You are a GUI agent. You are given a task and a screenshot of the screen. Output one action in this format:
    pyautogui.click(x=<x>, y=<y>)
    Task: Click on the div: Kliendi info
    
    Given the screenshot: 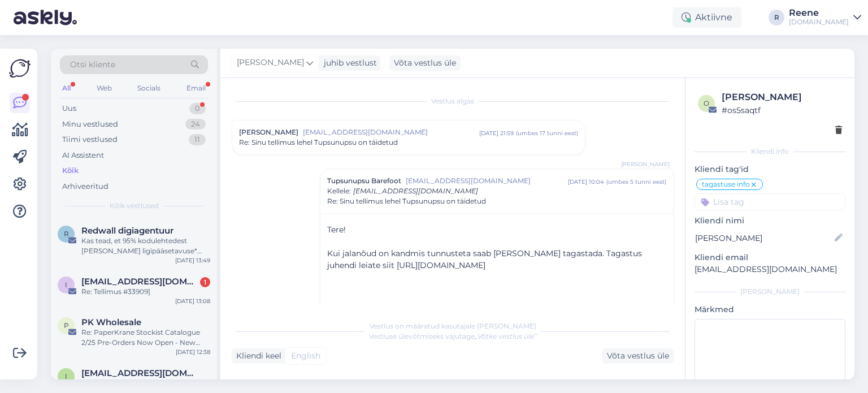 What is the action you would take?
    pyautogui.click(x=770, y=152)
    